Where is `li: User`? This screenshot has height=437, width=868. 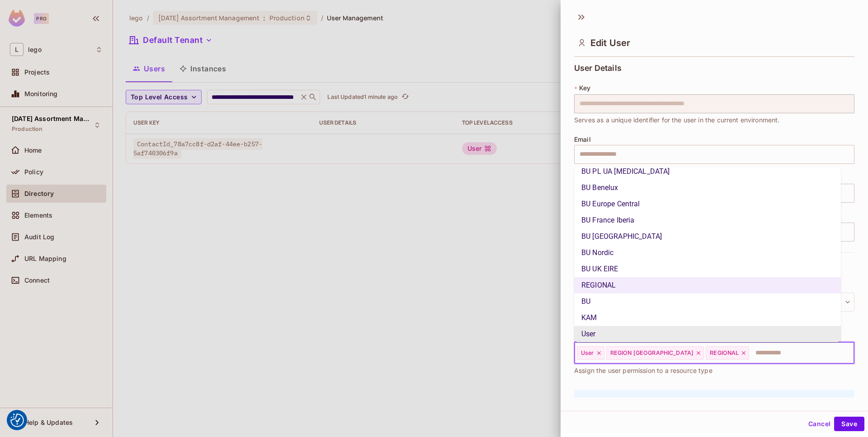 li: User is located at coordinates (708, 334).